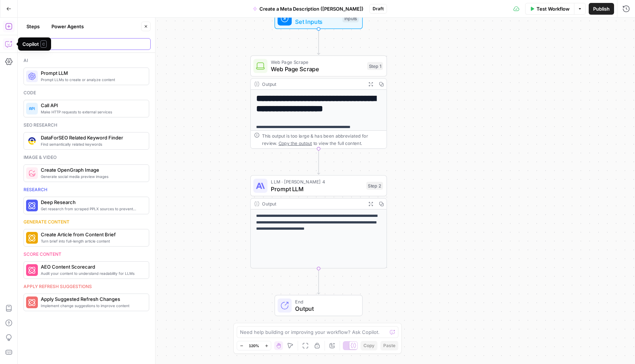 This screenshot has height=364, width=635. I want to click on button: Copy, so click(369, 346).